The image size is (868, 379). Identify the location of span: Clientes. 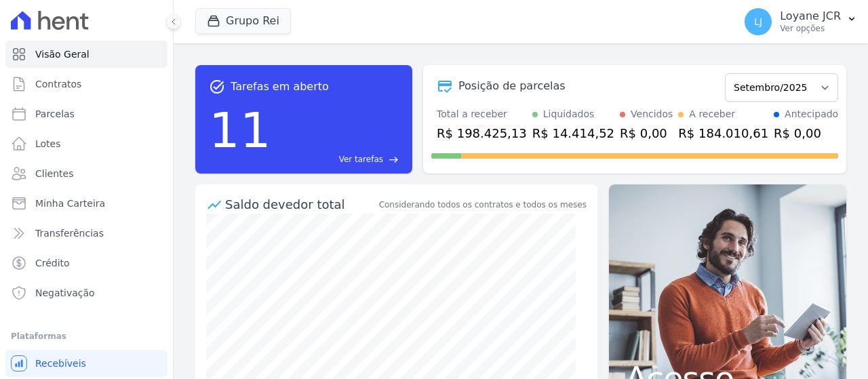
(54, 174).